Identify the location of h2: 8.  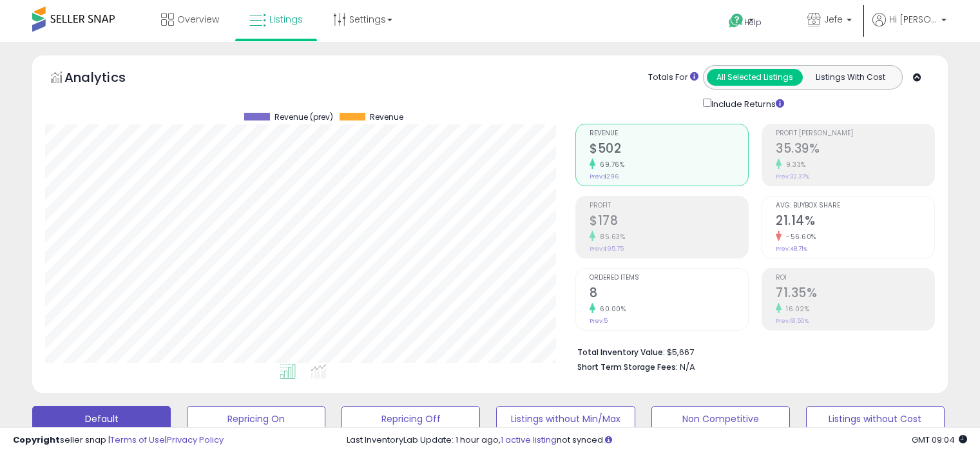
(669, 294).